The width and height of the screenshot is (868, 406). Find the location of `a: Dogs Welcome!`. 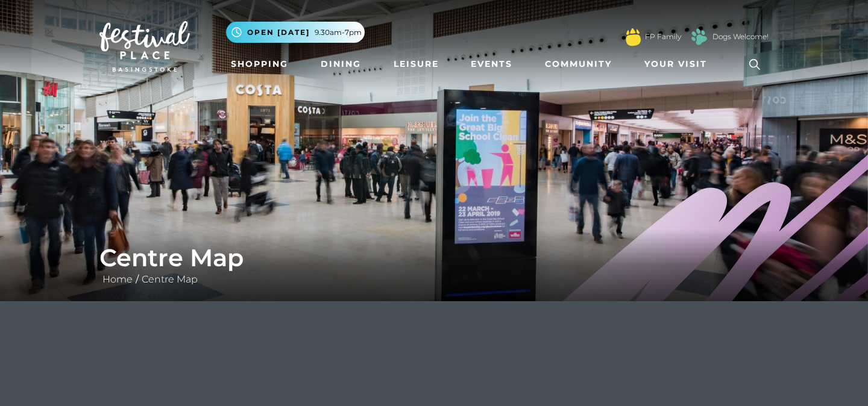

a: Dogs Welcome! is located at coordinates (740, 37).